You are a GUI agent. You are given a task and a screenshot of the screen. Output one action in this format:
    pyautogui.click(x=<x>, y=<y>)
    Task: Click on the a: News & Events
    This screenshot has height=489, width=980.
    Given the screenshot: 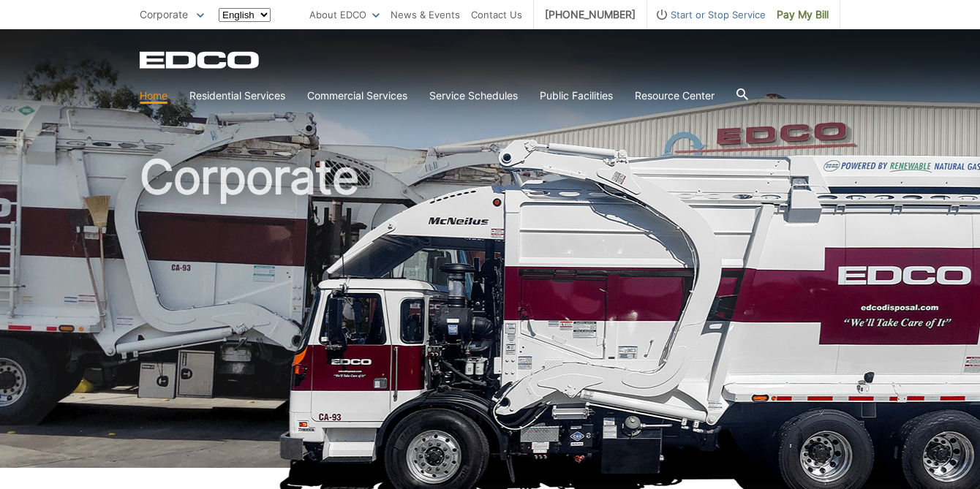 What is the action you would take?
    pyautogui.click(x=425, y=14)
    